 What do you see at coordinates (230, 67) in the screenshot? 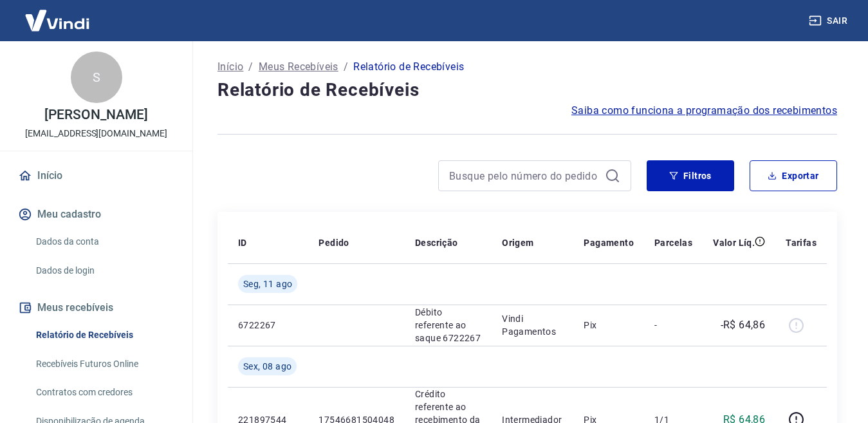
I see `p: Início` at bounding box center [230, 67].